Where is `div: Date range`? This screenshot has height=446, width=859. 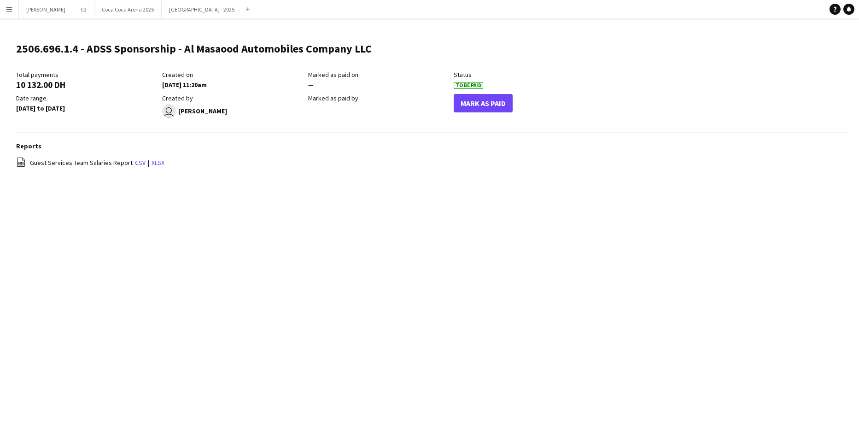 div: Date range is located at coordinates (87, 98).